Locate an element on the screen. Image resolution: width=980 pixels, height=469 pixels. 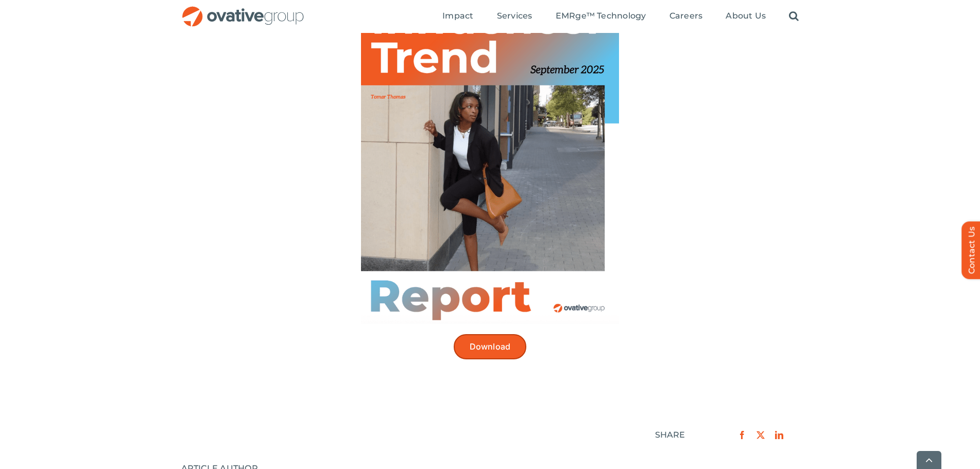
span: Download is located at coordinates (490, 347).